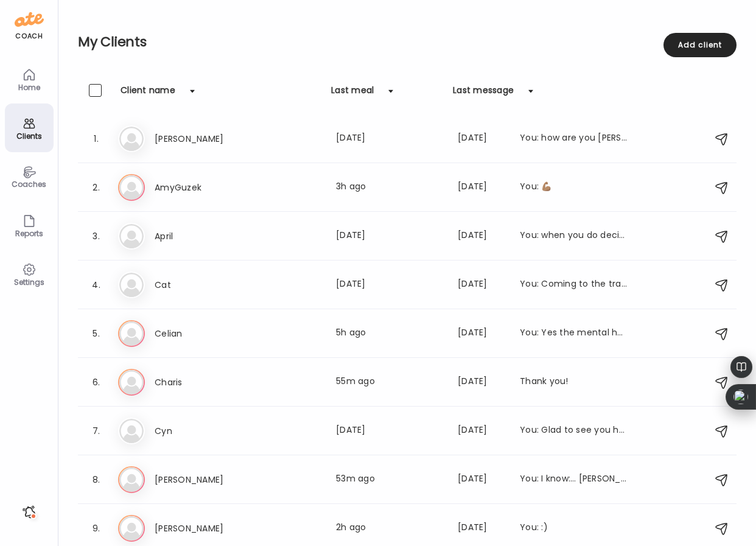 This screenshot has height=546, width=756. Describe the element at coordinates (96, 382) in the screenshot. I see `div: 6.` at that location.